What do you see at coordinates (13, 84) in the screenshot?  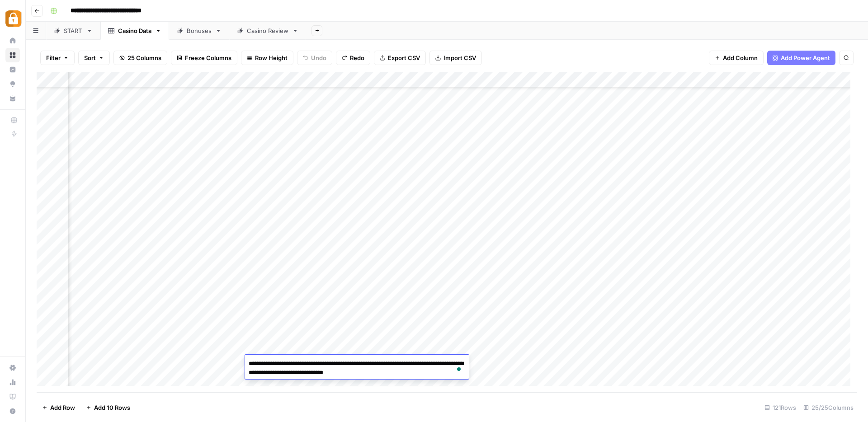 I see `a: Opportunities` at bounding box center [13, 84].